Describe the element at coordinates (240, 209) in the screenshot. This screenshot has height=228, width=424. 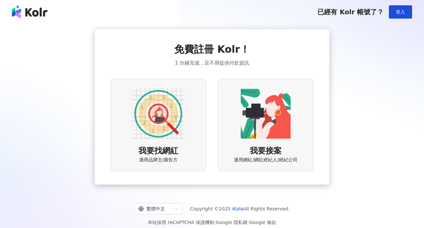
I see `span: Copyright © 2025 All Rights Reserved.` at that location.